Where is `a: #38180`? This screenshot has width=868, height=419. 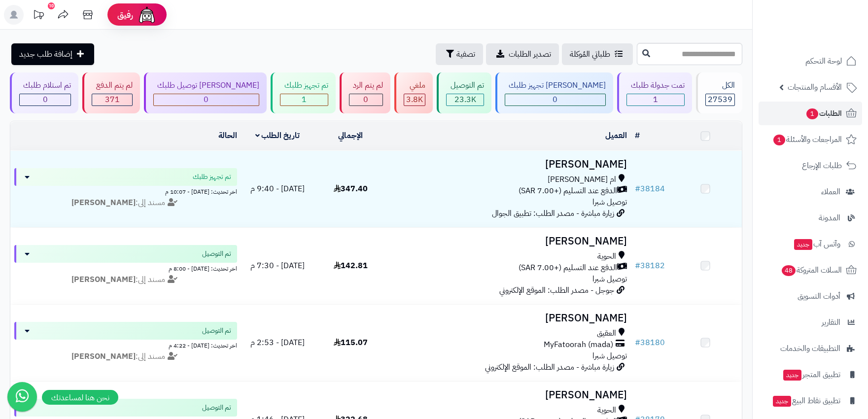 a: #38180 is located at coordinates (650, 343).